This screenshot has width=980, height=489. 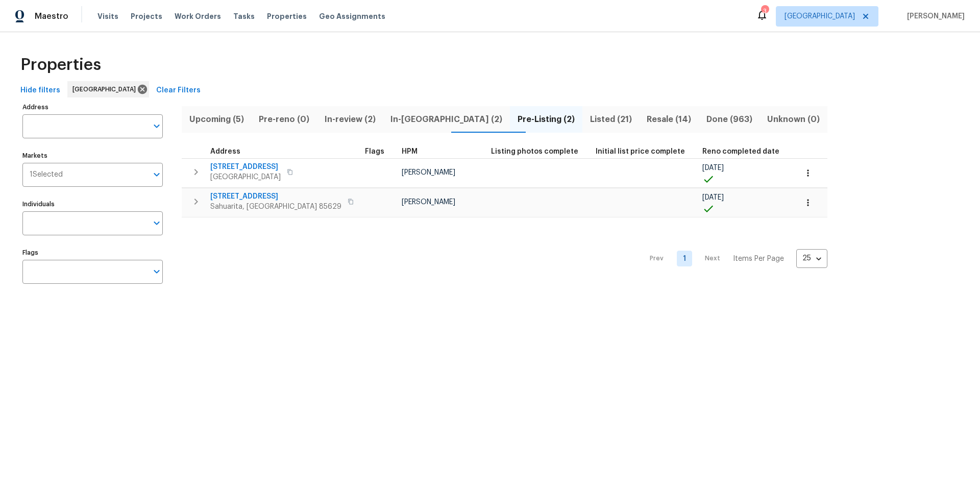 What do you see at coordinates (684, 258) in the screenshot?
I see `a: Goto page 1` at bounding box center [684, 258].